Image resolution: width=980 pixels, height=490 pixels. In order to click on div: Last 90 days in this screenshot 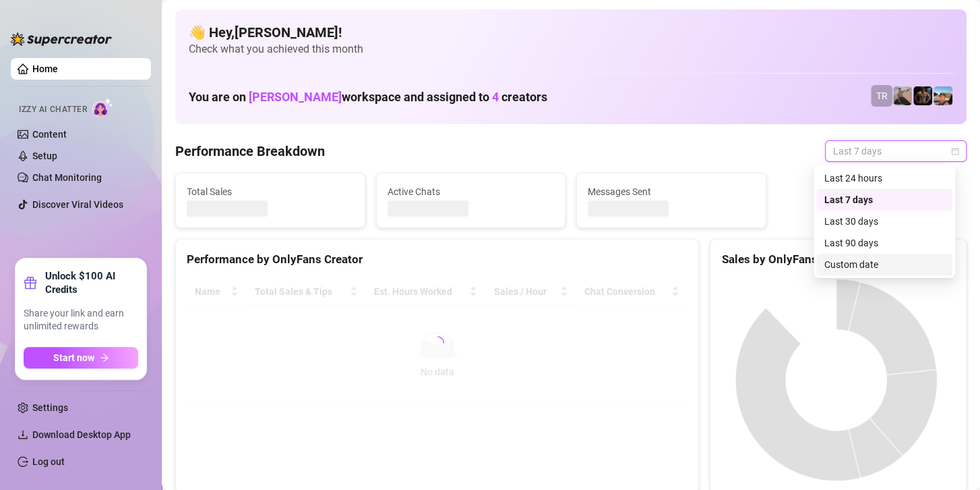, I will do `click(885, 243)`.